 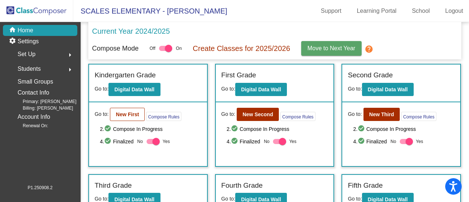 I want to click on mat-icon: home, so click(x=13, y=30).